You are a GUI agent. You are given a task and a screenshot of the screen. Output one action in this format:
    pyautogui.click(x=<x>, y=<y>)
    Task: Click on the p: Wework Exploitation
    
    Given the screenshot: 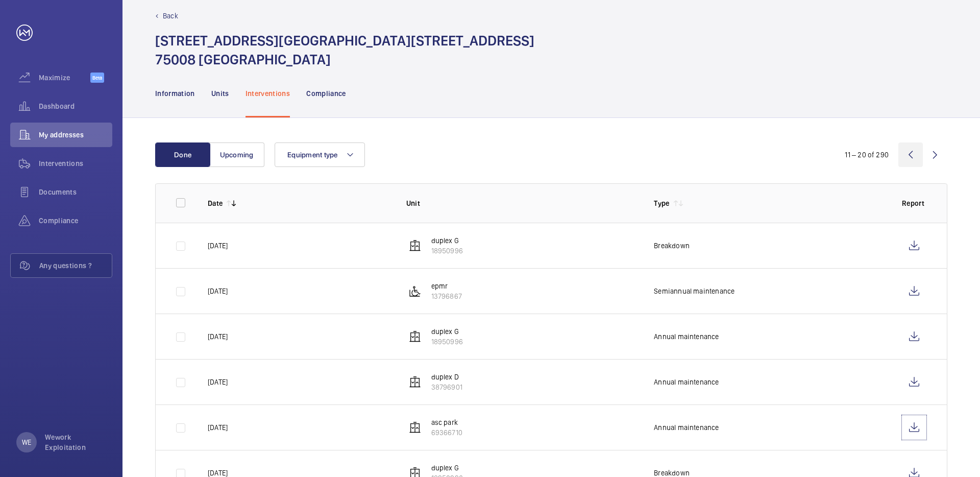 What is the action you would take?
    pyautogui.click(x=75, y=442)
    